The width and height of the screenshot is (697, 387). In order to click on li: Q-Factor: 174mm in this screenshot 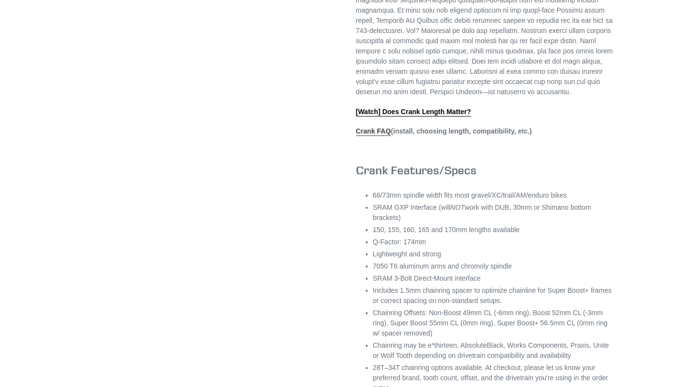, I will do `click(493, 242)`.